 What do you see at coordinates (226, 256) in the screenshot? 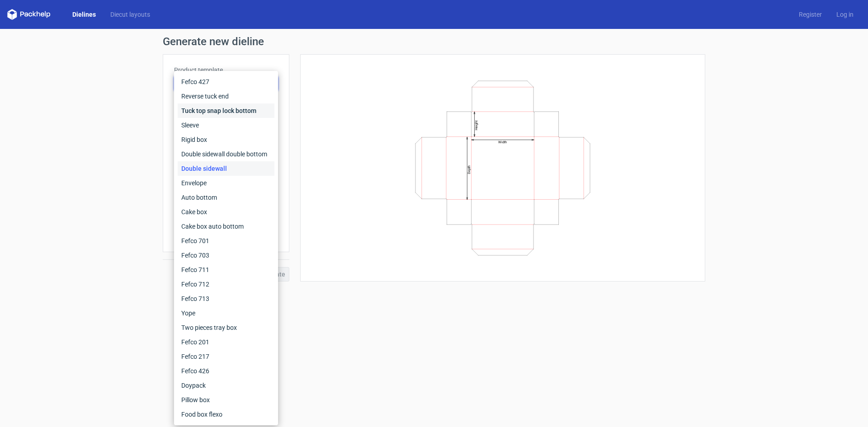
I see `div: Fefco 703` at bounding box center [226, 256].